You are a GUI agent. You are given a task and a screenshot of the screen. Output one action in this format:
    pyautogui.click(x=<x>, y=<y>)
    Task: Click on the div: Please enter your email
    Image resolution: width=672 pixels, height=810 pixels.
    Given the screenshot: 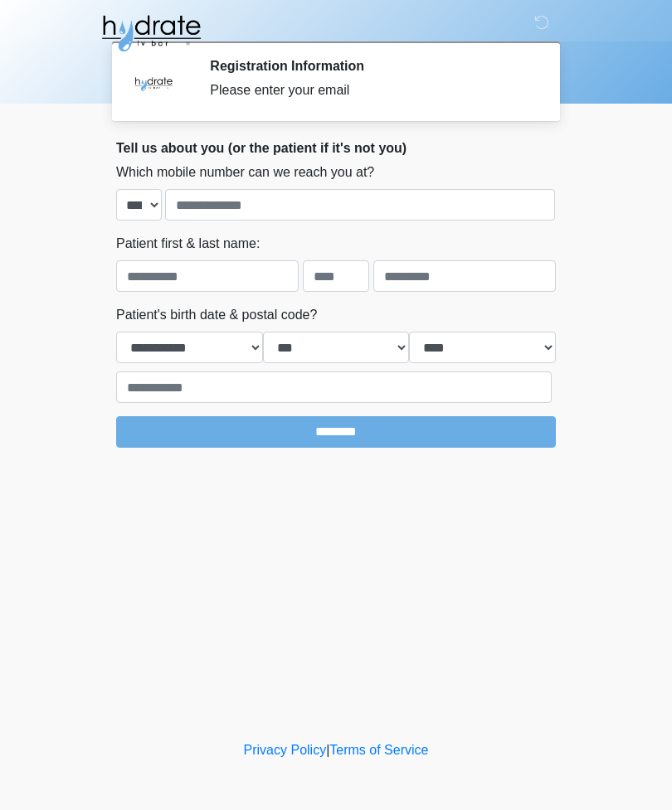 What is the action you would take?
    pyautogui.click(x=370, y=90)
    